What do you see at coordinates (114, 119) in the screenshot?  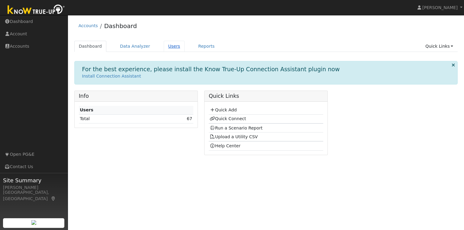 I see `td: Total` at bounding box center [114, 119].